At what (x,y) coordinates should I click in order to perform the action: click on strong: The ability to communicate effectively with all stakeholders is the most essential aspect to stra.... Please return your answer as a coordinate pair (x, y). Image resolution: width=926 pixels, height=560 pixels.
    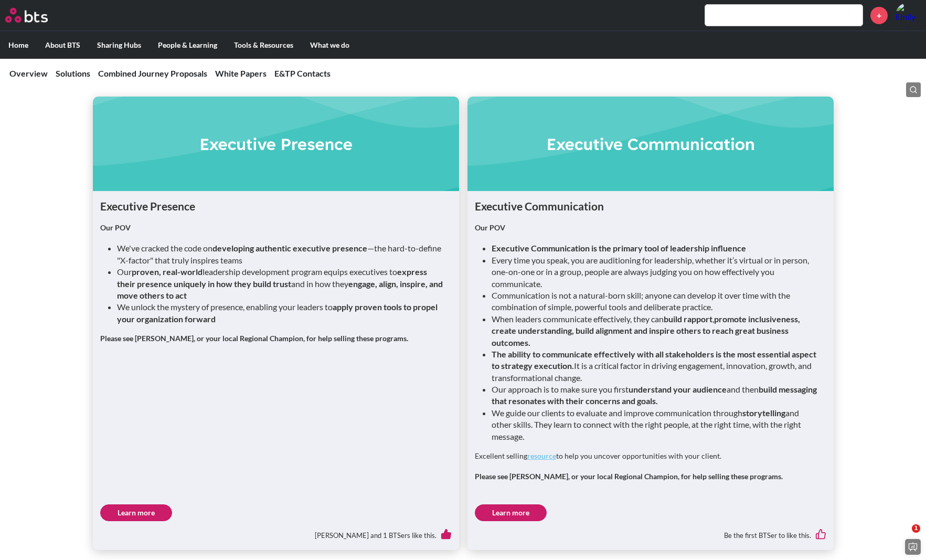
    Looking at the image, I should click on (653, 360).